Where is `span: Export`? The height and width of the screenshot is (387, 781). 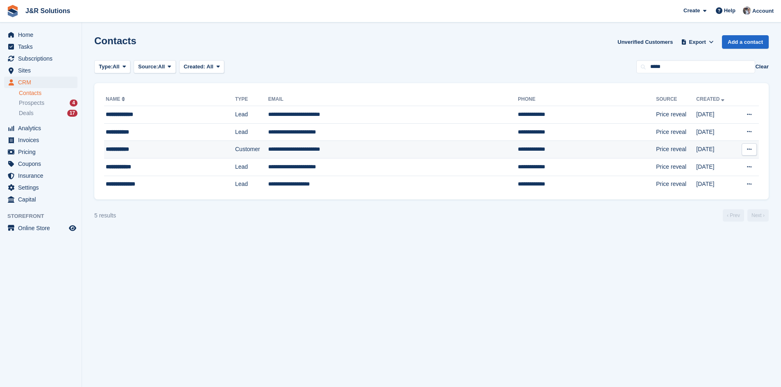
span: Export is located at coordinates (697, 42).